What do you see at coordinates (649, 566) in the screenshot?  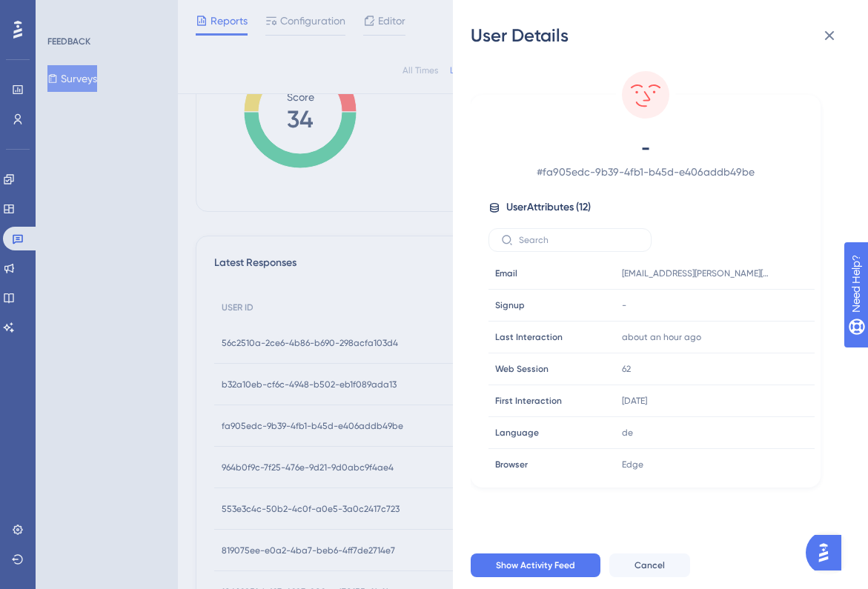 I see `span: Cancel` at bounding box center [649, 566].